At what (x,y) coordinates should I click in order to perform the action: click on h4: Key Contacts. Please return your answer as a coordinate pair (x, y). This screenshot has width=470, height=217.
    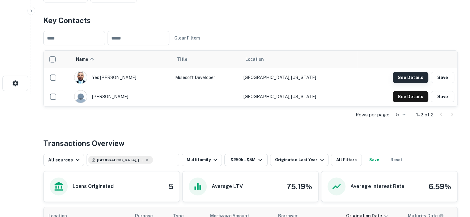
    Looking at the image, I should click on (251, 20).